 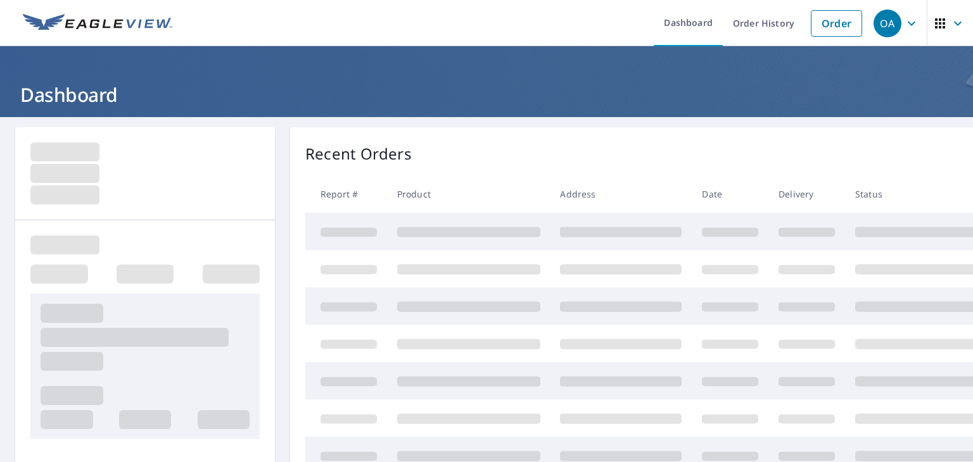 What do you see at coordinates (887, 23) in the screenshot?
I see `div: OA` at bounding box center [887, 23].